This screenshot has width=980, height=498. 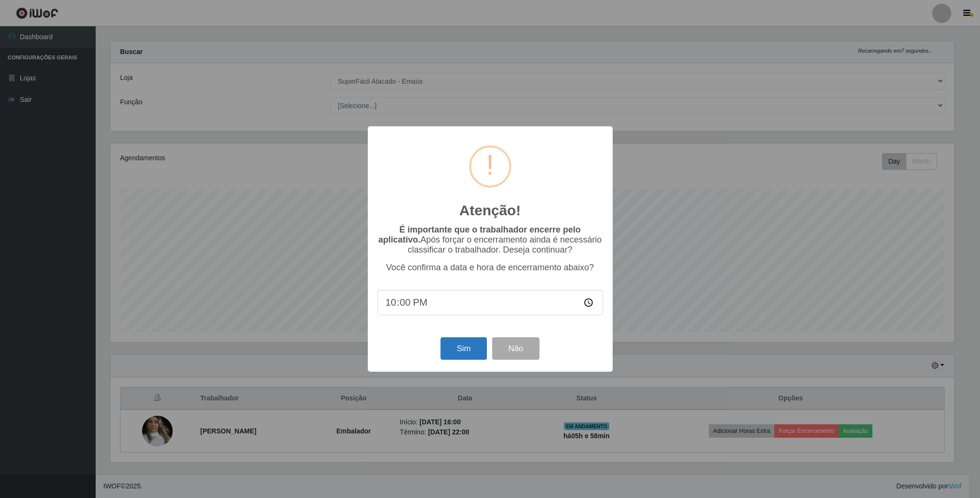 What do you see at coordinates (490, 268) in the screenshot?
I see `p: Você confirma a data e hora de encerramento abaixo?` at bounding box center [490, 268].